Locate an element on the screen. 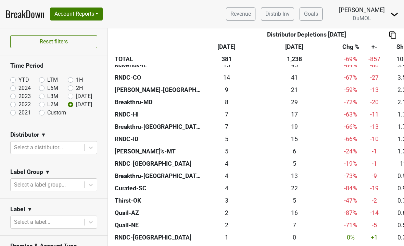  div: 41 is located at coordinates (294, 78).